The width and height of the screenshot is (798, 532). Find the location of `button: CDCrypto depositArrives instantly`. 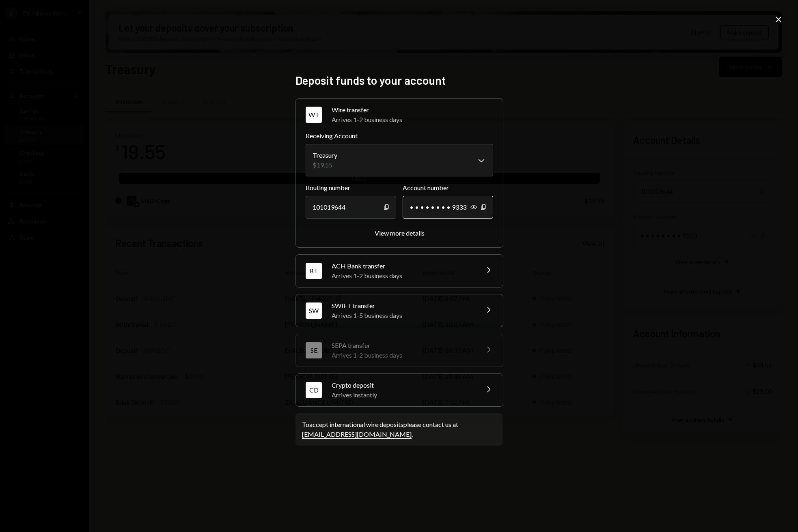

button: CDCrypto depositArrives instantly is located at coordinates (399, 390).